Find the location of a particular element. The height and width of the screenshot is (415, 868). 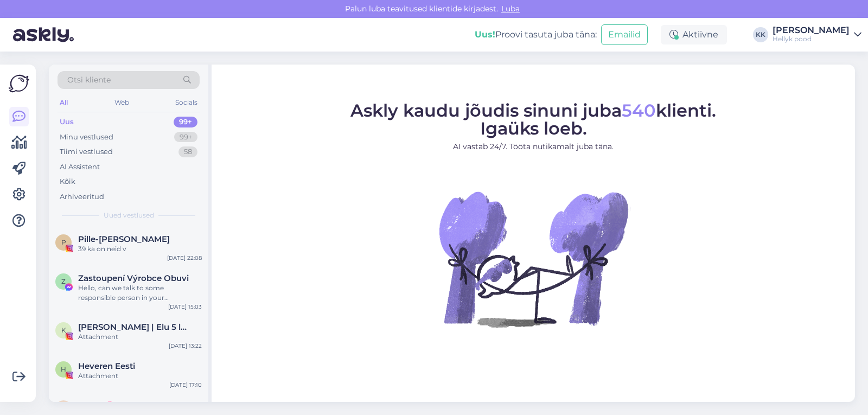

div: Uus is located at coordinates (67, 122).